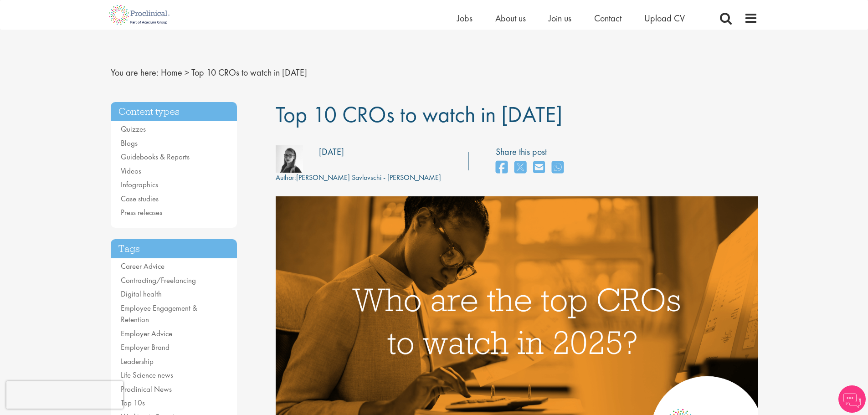 The width and height of the screenshot is (868, 415). I want to click on a: Top 10s, so click(132, 403).